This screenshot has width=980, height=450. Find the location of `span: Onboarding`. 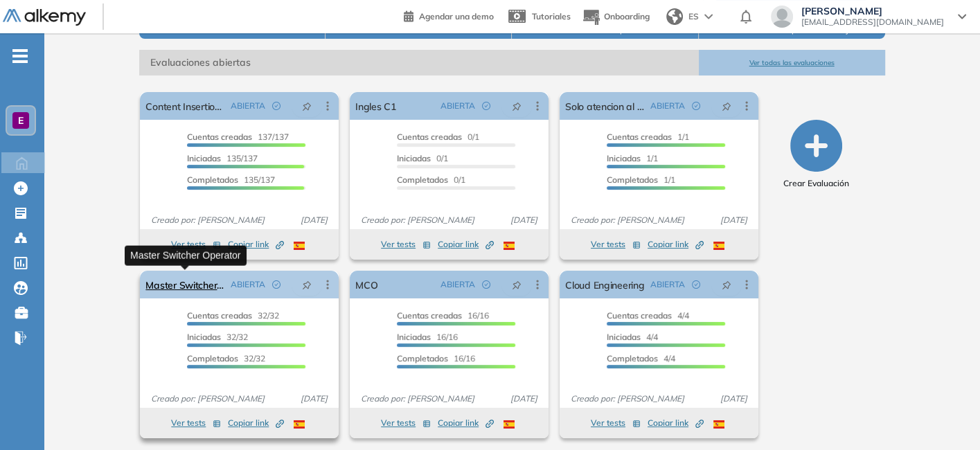

span: Onboarding is located at coordinates (627, 16).